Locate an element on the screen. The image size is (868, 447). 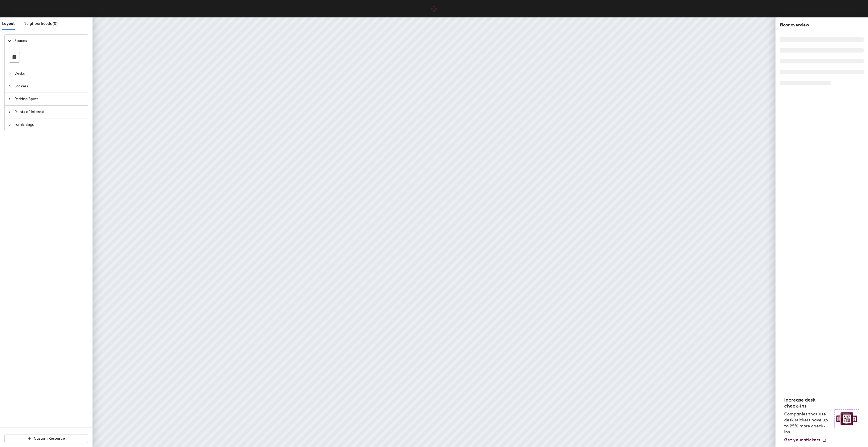
span: Custom Resource is located at coordinates (49, 439).